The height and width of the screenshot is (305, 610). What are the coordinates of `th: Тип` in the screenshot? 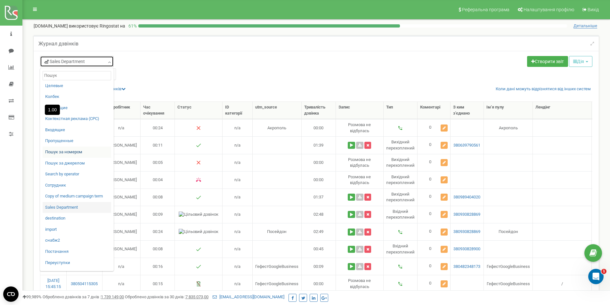 It's located at (400, 110).